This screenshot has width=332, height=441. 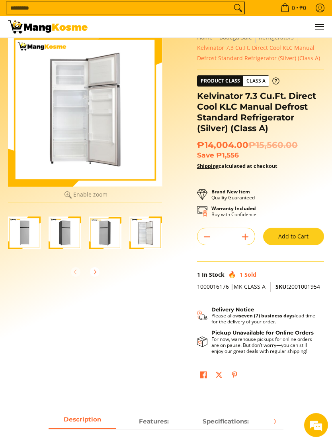 What do you see at coordinates (226, 421) in the screenshot?
I see `strong: Specifications:` at bounding box center [226, 421].